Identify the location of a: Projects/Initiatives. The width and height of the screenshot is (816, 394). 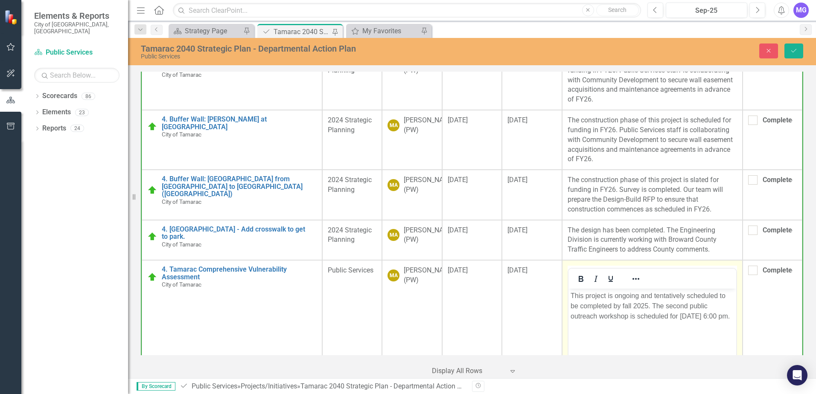
(269, 386).